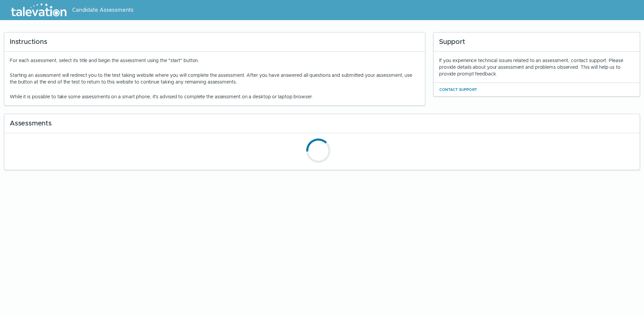 Image resolution: width=644 pixels, height=317 pixels. Describe the element at coordinates (215, 79) in the screenshot. I see `p: Starting an assessment will redirect you to the test taking website where you will complete the a...` at that location.